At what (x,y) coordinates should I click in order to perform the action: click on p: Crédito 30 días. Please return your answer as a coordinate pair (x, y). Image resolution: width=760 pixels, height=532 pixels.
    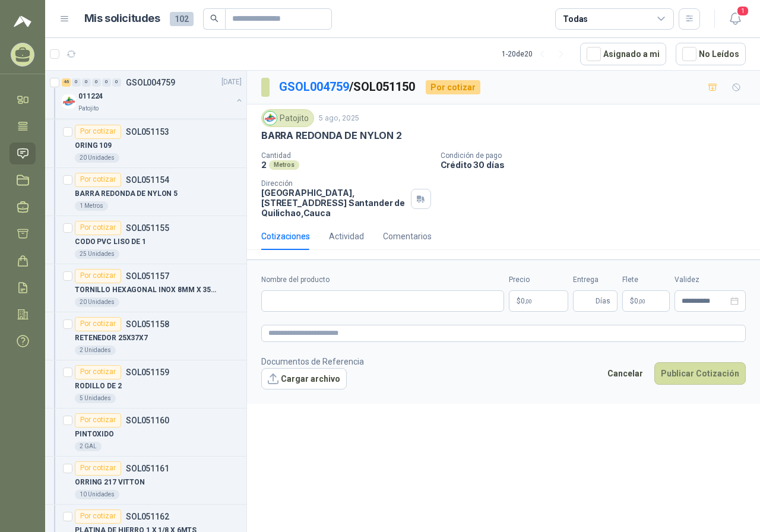
    Looking at the image, I should click on (598, 164).